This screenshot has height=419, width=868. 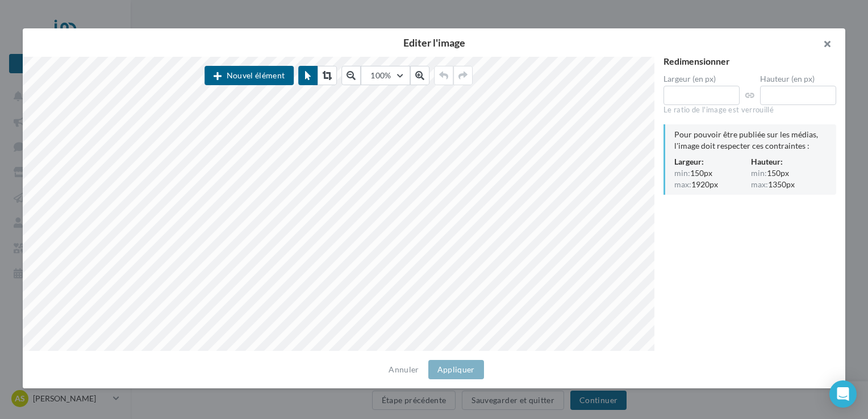 I want to click on div: 1350px, so click(x=789, y=185).